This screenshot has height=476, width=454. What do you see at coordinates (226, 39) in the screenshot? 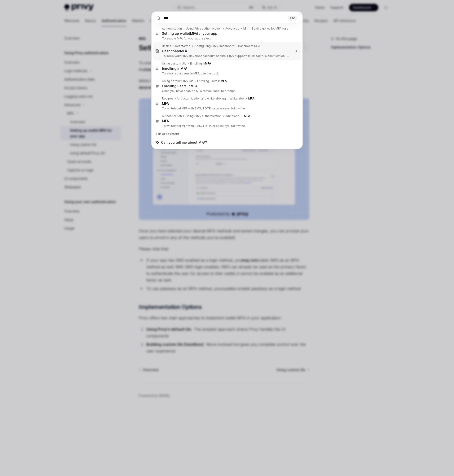
I see `p: To enable MFA for your app, select` at bounding box center [226, 39].